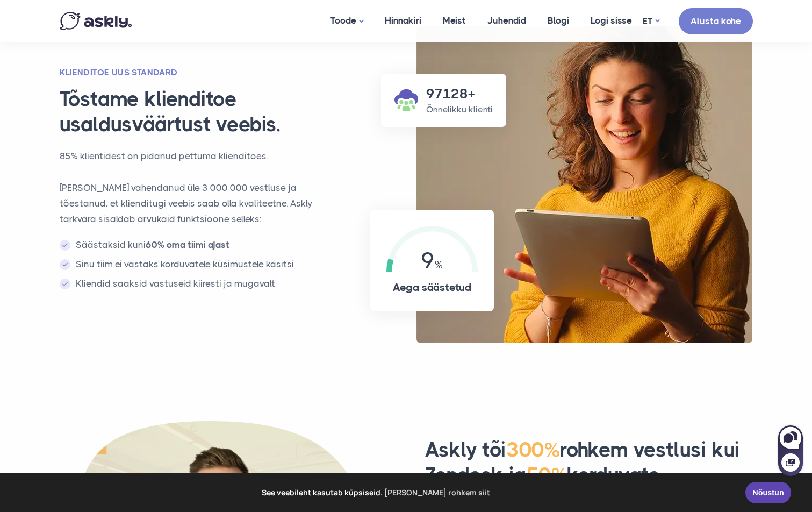 The height and width of the screenshot is (512, 812). What do you see at coordinates (188, 245) in the screenshot?
I see `span: 60% oma tiimi ajast` at bounding box center [188, 245].